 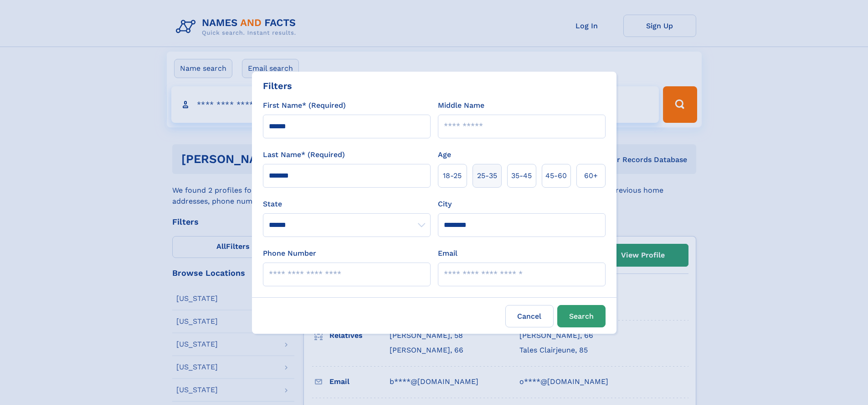 I want to click on label: Age, so click(x=444, y=155).